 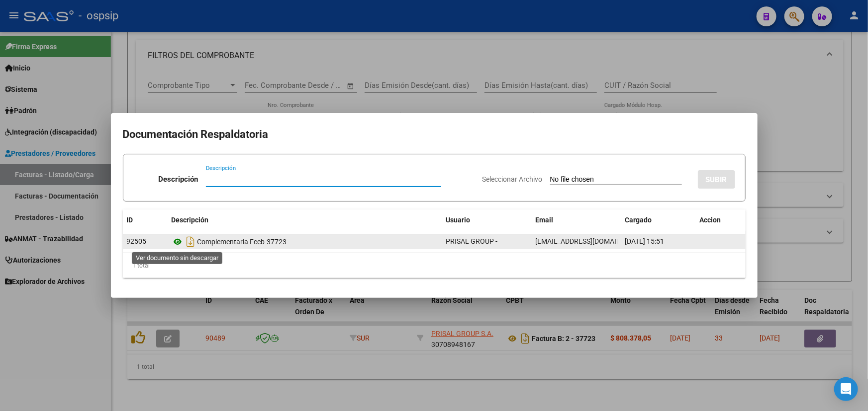 What do you see at coordinates (846, 389) in the screenshot?
I see `div: Open Intercom Messenger` at bounding box center [846, 389].